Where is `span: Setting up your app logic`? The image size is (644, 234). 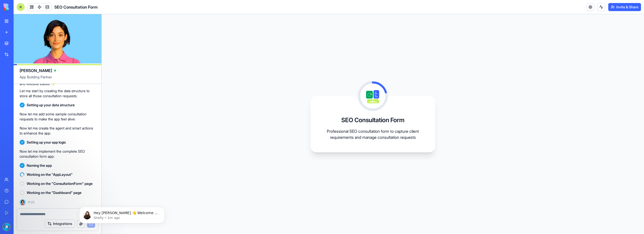
span: Setting up your app logic is located at coordinates (46, 142).